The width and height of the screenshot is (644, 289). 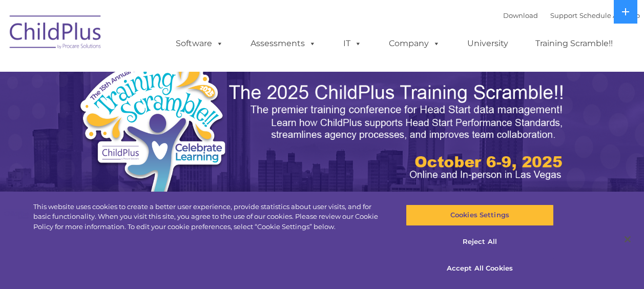 I want to click on a: Company, so click(x=414, y=44).